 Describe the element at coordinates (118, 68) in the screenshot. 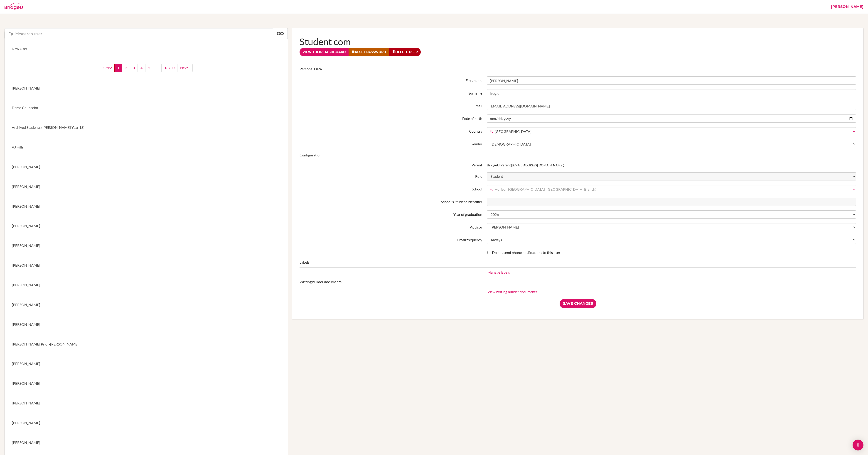

I see `a: 1` at that location.